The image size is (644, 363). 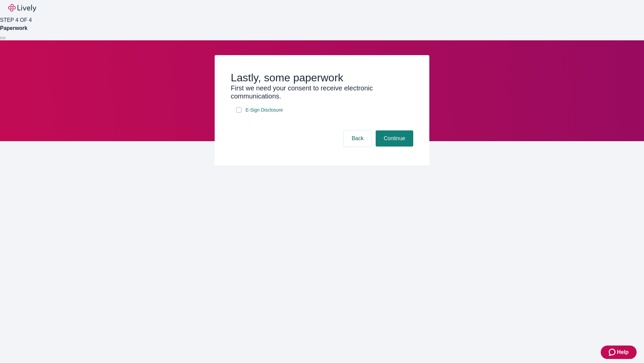 What do you see at coordinates (264, 109) in the screenshot?
I see `a: e-sign disclosure document` at bounding box center [264, 109].